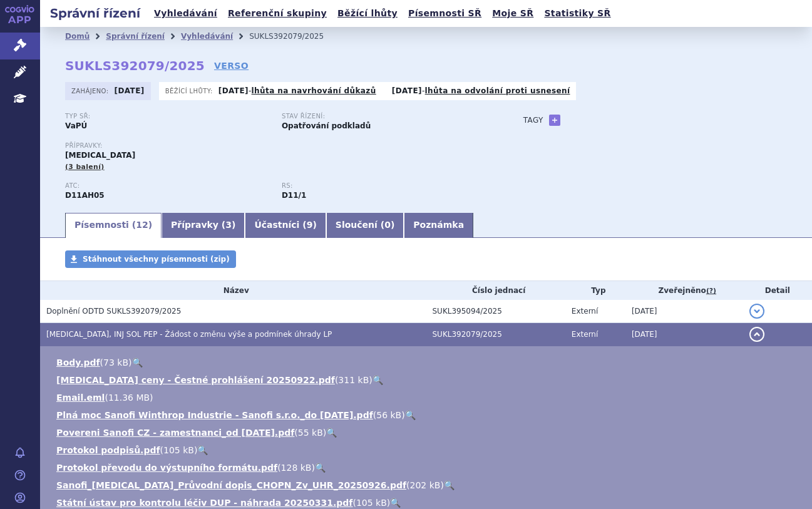 The image size is (812, 509). What do you see at coordinates (311, 433) in the screenshot?
I see `span: 55 kB` at bounding box center [311, 433].